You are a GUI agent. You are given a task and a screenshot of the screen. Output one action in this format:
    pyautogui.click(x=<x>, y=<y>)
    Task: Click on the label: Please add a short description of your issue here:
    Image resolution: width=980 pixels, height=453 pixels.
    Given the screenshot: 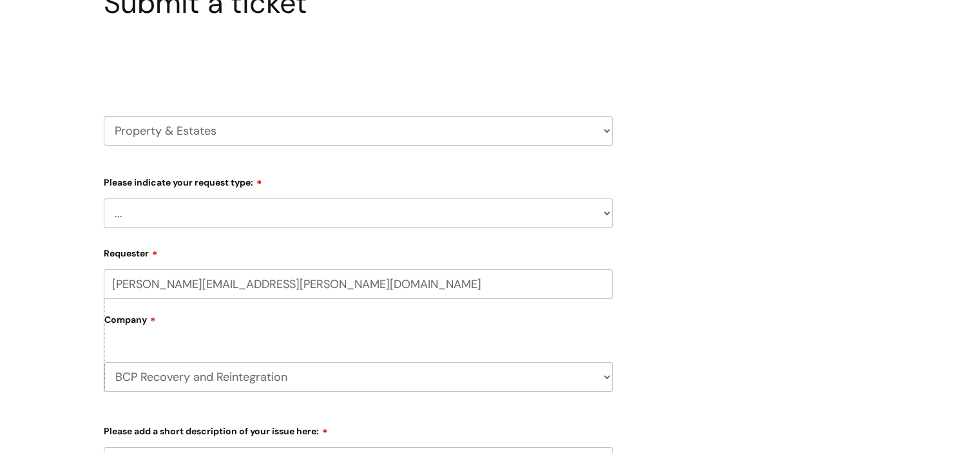 What is the action you would take?
    pyautogui.click(x=358, y=429)
    